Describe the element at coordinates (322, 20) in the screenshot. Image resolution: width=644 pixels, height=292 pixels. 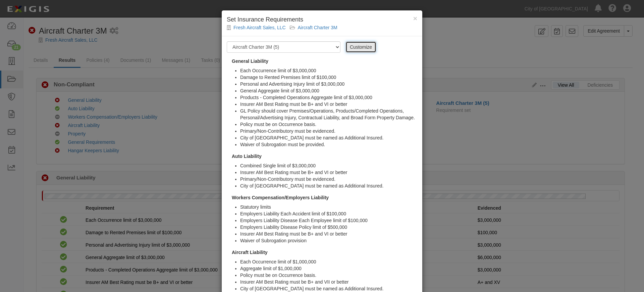
I see `h4: Set Insurance Requirements` at that location.